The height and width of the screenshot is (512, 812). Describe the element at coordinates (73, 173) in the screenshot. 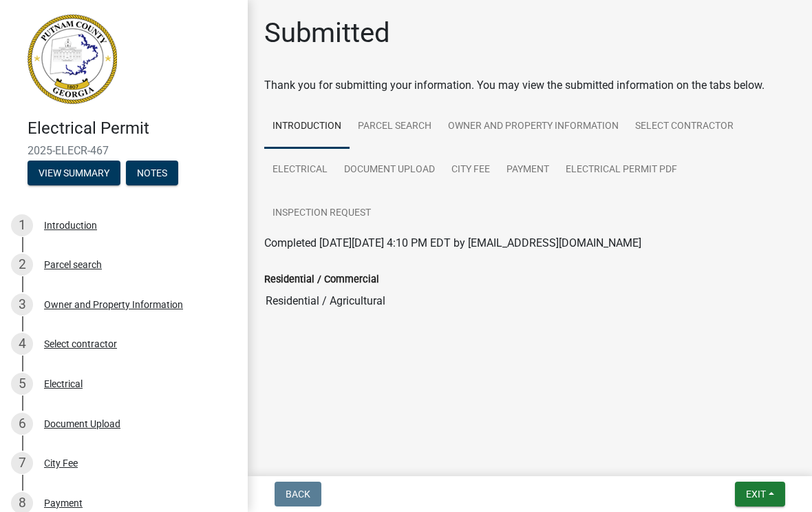

I see `wm-modal-confirm: Summary` at that location.